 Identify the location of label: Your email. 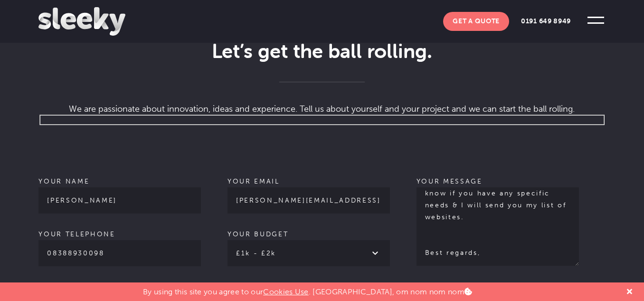
(309, 190).